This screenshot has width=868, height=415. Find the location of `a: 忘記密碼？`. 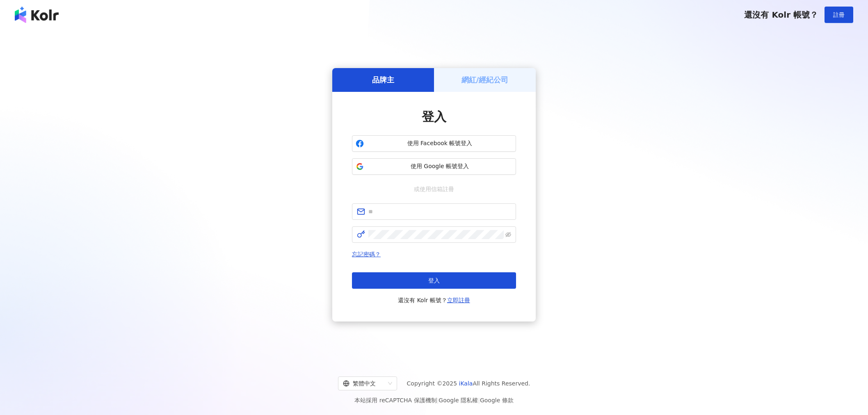

a: 忘記密碼？ is located at coordinates (366, 254).